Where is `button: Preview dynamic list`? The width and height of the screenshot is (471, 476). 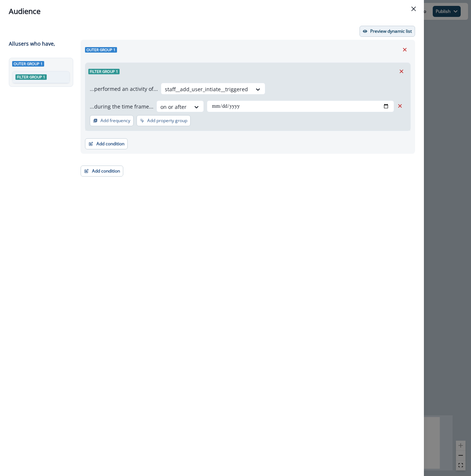
button: Preview dynamic list is located at coordinates (387, 31).